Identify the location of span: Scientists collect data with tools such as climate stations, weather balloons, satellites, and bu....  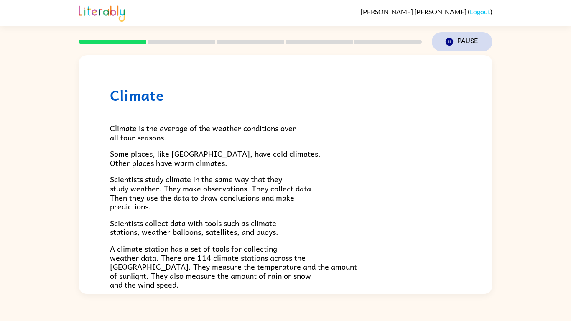
(194, 227).